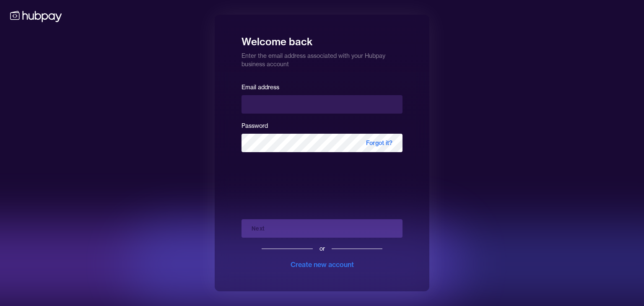 The width and height of the screenshot is (644, 306). Describe the element at coordinates (322, 249) in the screenshot. I see `div: or` at that location.